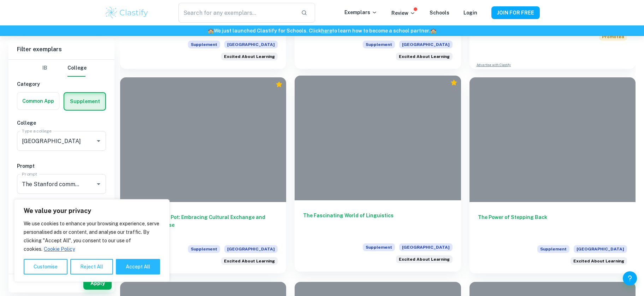  What do you see at coordinates (516, 12) in the screenshot?
I see `a: JOIN FOR FREE` at bounding box center [516, 12].